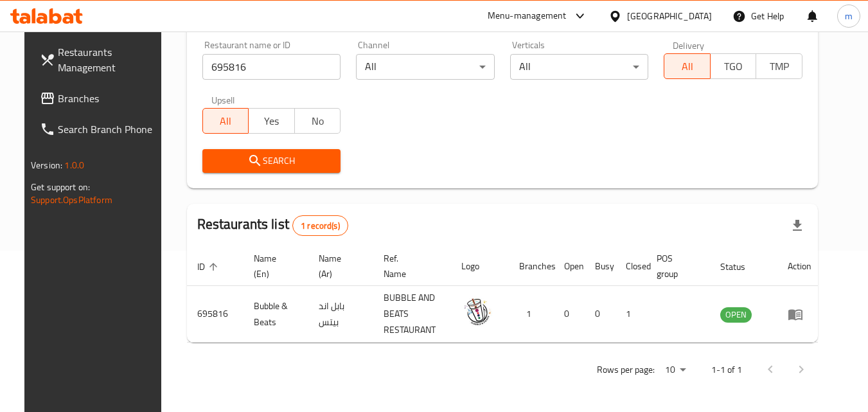 Image resolution: width=868 pixels, height=412 pixels. I want to click on span: Ref. Name, so click(410, 266).